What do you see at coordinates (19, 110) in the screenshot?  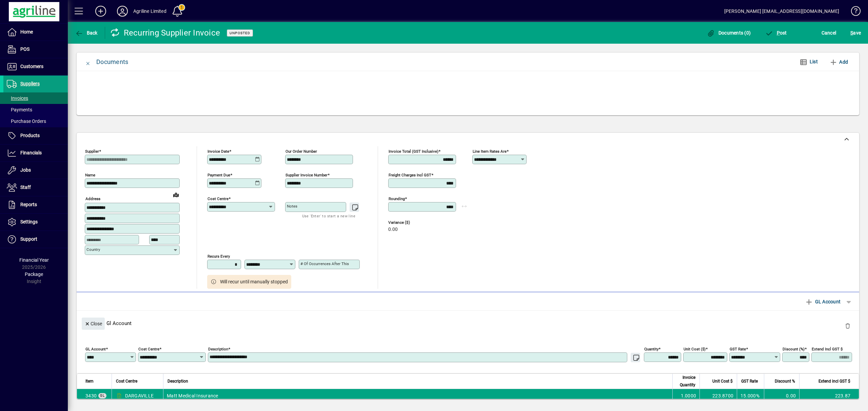 I see `span: Payments` at bounding box center [19, 110].